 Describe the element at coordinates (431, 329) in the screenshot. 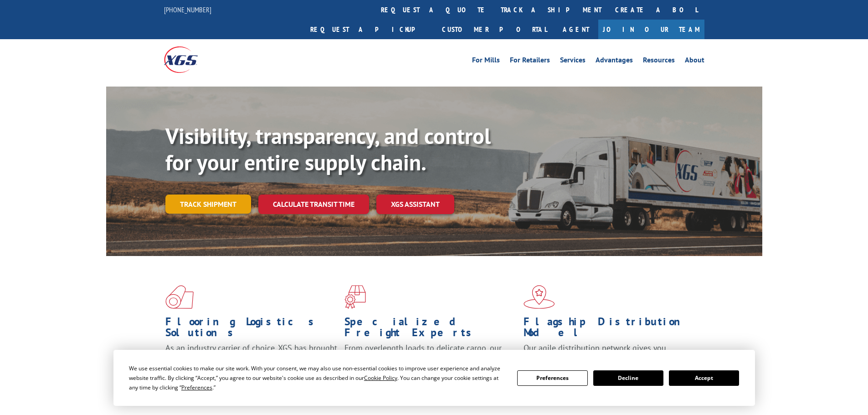

I see `h1: Specialized Freight Experts` at that location.